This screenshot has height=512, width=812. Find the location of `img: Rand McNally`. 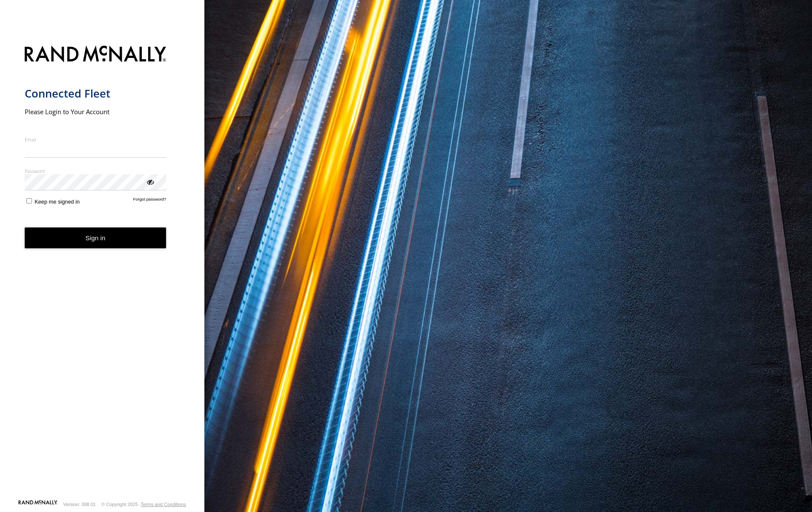

img: Rand McNally is located at coordinates (96, 54).